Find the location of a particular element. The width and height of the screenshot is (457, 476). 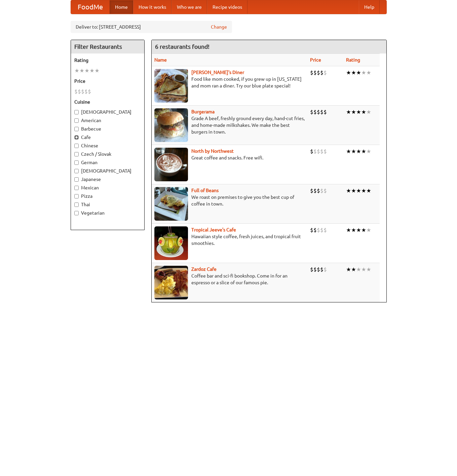

img: burgerama.jpg is located at coordinates (171, 125).